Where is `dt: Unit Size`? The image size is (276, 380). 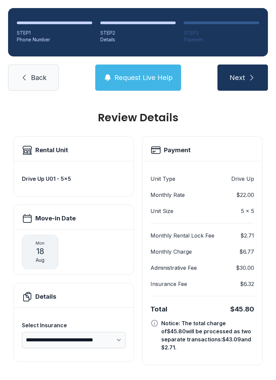 dt: Unit Size is located at coordinates (162, 211).